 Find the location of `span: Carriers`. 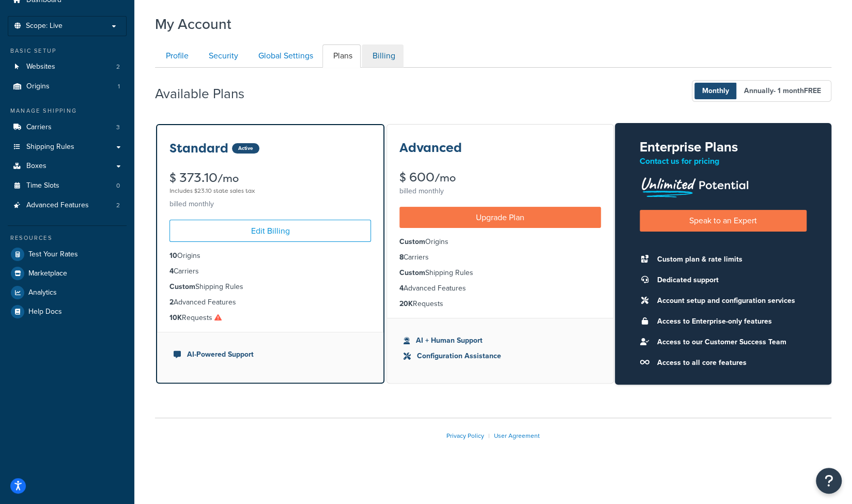

span: Carriers is located at coordinates (38, 127).